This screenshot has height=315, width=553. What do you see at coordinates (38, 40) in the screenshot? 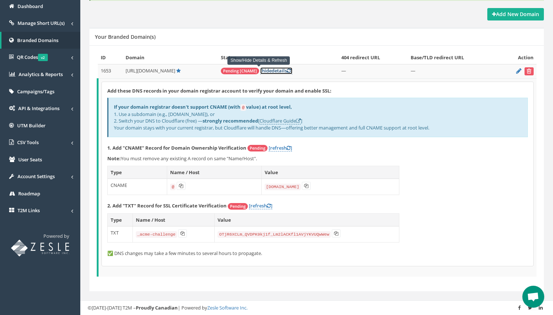
I see `span: Branded Domains` at bounding box center [38, 40].